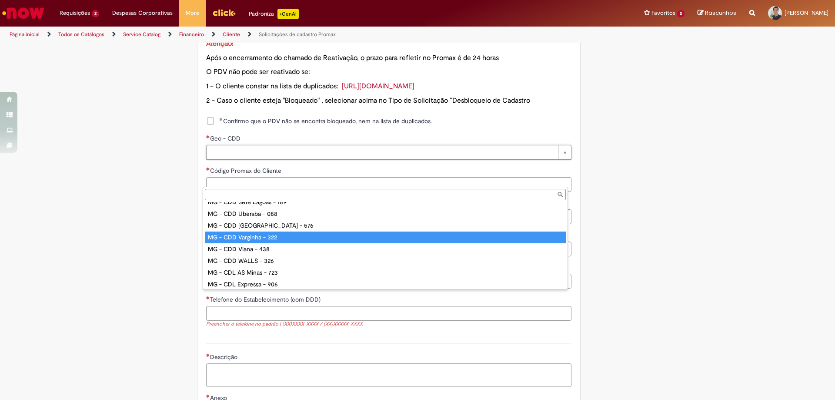 The image size is (835, 400). I want to click on div: MG - CDD Varginha - 322, so click(385, 237).